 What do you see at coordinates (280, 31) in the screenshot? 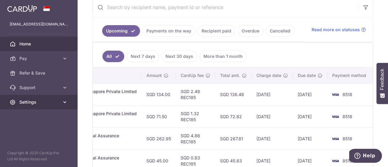
I see `a: Cancelled` at bounding box center [280, 31].